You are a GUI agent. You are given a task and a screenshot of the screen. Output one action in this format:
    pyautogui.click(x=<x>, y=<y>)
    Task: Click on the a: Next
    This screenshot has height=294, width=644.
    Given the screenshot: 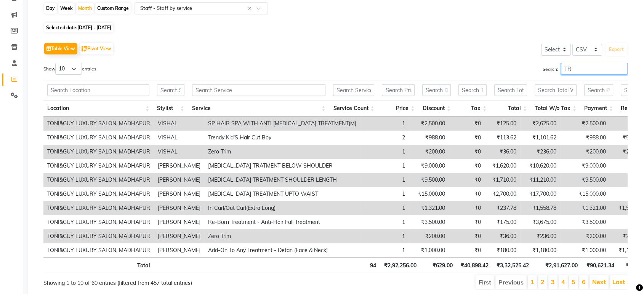 What is the action you would take?
    pyautogui.click(x=599, y=282)
    